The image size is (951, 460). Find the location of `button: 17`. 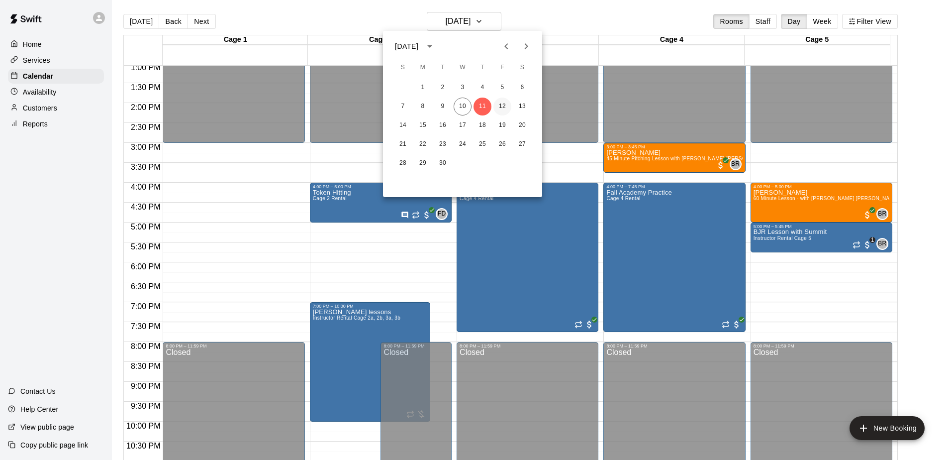

button: 17 is located at coordinates (463, 125).